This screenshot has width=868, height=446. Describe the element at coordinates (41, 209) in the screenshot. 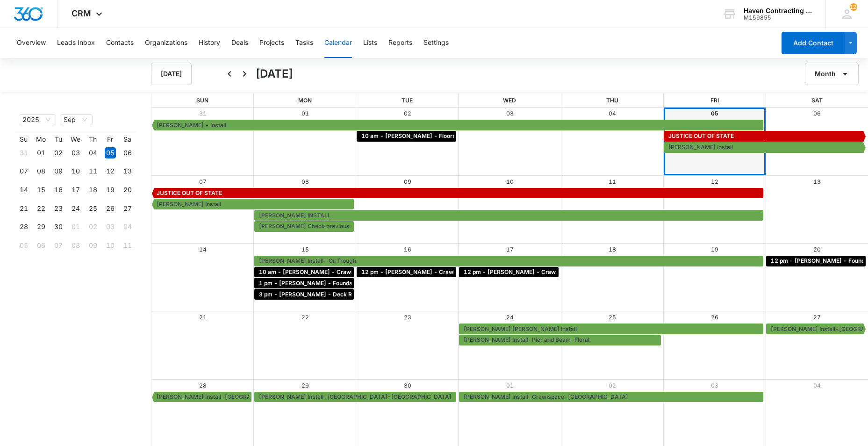

I see `td: 2025-09-22` at that location.